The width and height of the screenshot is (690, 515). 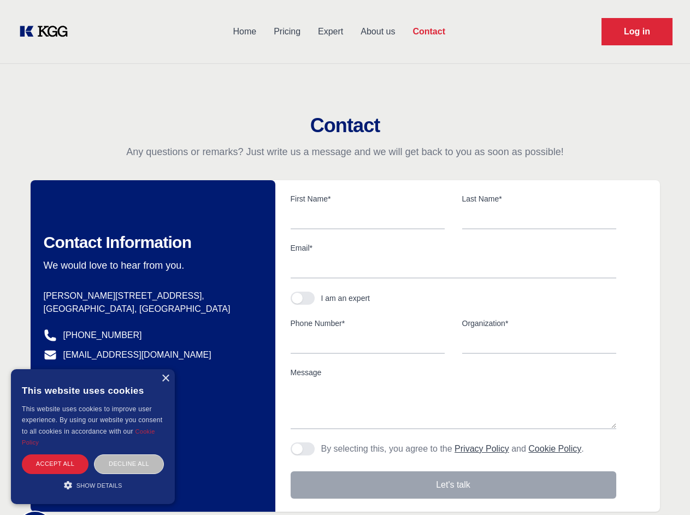 What do you see at coordinates (99, 486) in the screenshot?
I see `span: Show details` at bounding box center [99, 486].